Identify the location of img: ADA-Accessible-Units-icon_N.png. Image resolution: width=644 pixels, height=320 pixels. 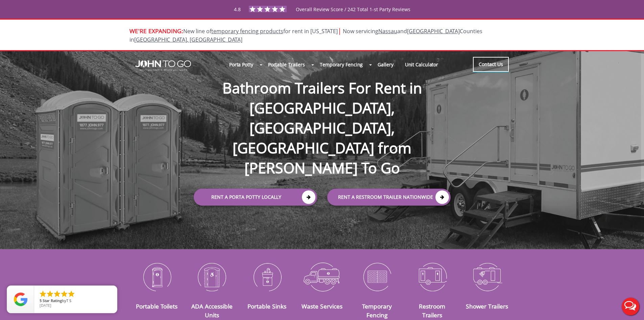
(212, 276).